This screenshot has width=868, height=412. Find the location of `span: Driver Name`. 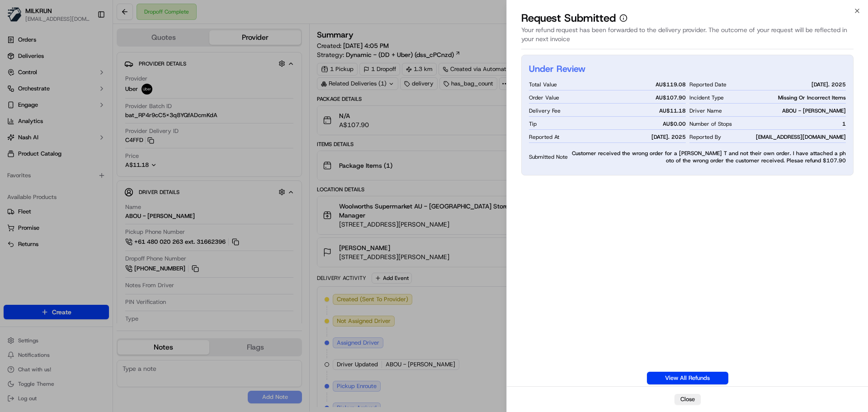

span: Driver Name is located at coordinates (705, 111).